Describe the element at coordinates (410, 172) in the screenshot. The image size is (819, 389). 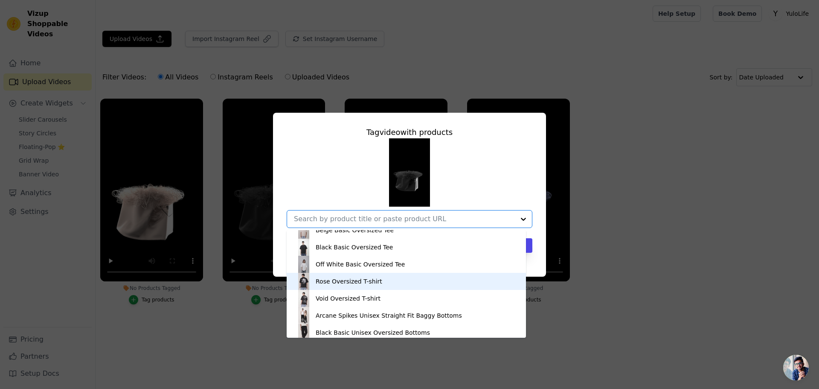
I see `img: tn-934417f0b7454994a2de4b72370c3158.png` at that location.